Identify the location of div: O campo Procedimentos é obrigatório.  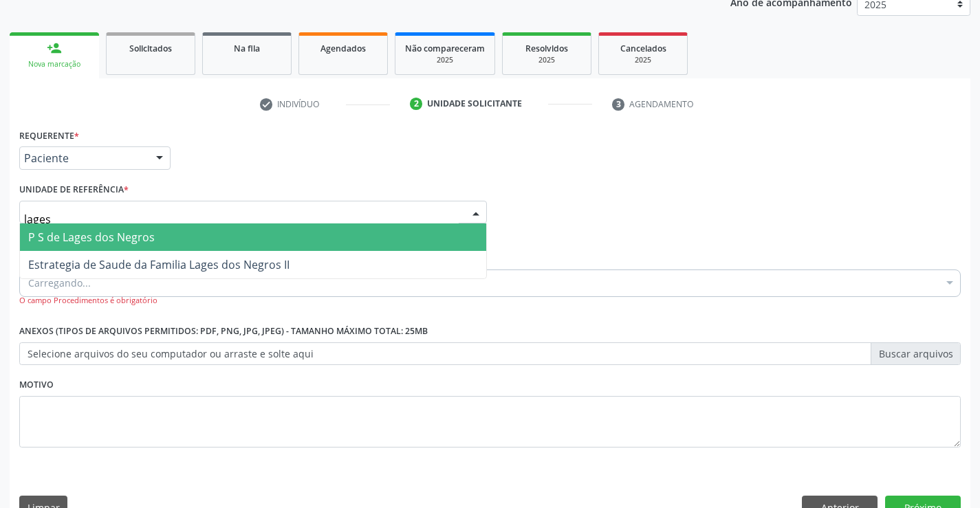
(490, 300).